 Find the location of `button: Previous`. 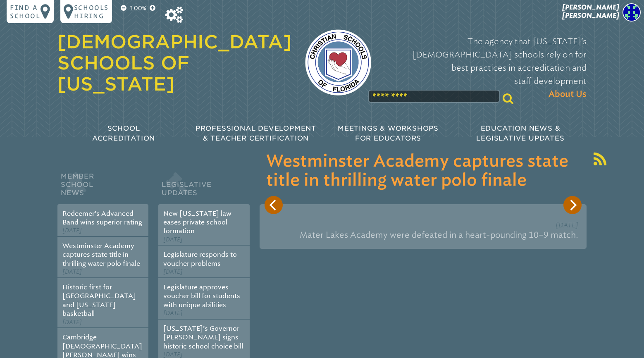

button: Previous is located at coordinates (274, 205).